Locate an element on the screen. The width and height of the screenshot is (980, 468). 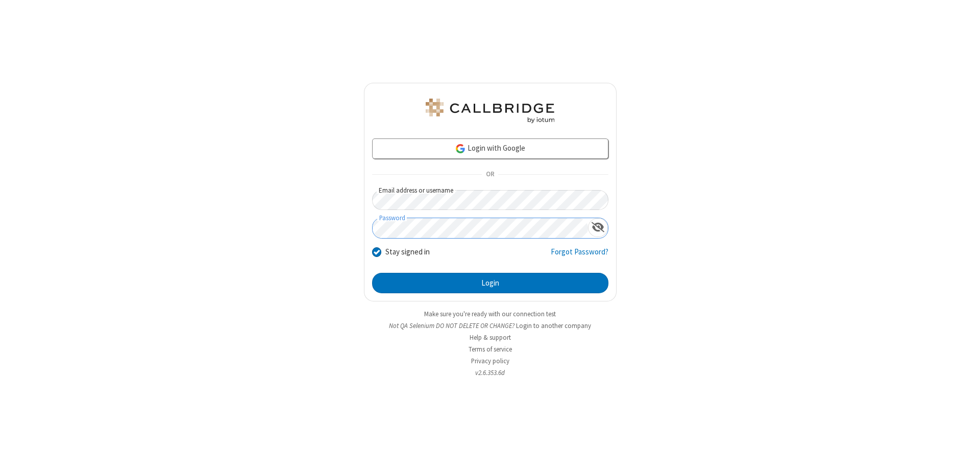
a: Terms of service is located at coordinates (490, 349).